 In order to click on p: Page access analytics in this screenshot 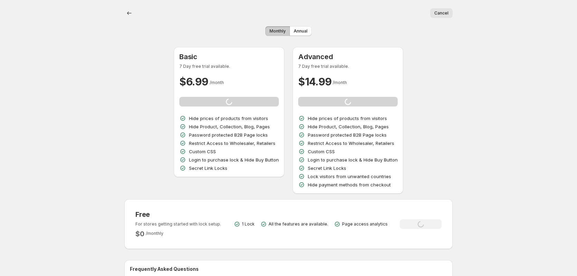, I will do `click(365, 224)`.